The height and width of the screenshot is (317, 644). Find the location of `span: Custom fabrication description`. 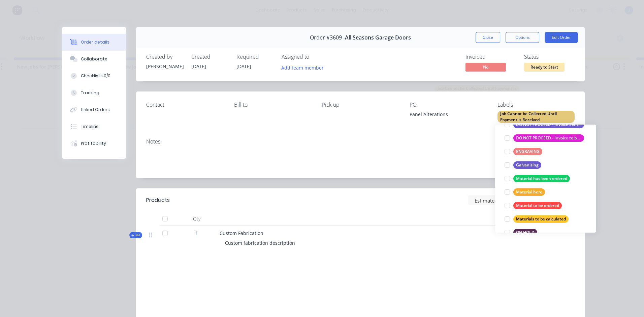

span: Custom fabrication description is located at coordinates (260, 242).